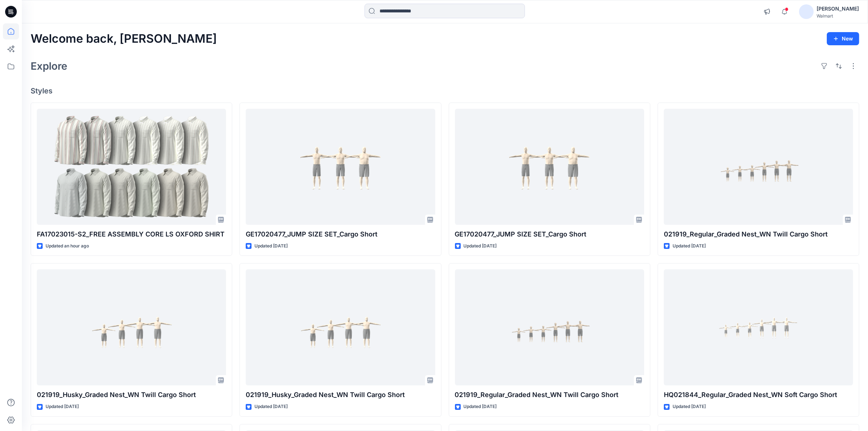  I want to click on div: Walmart, so click(838, 16).